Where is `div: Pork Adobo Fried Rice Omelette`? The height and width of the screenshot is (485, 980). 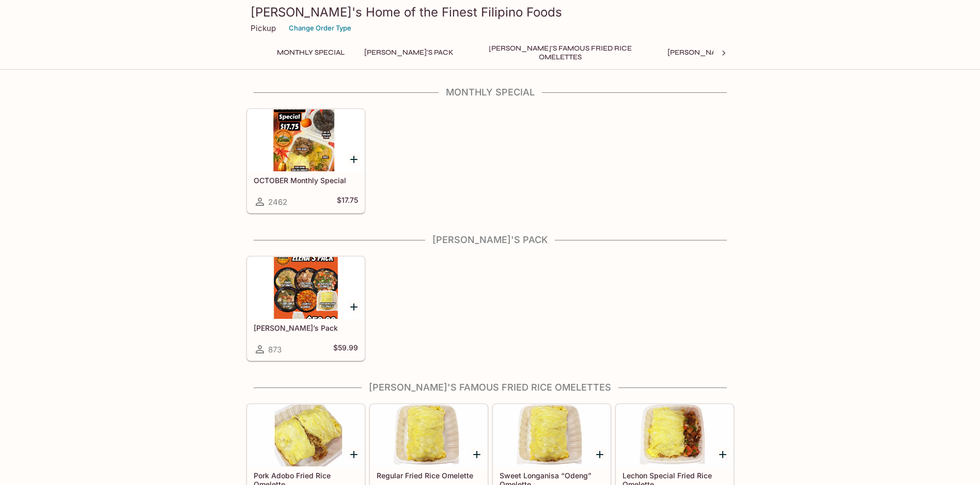
div: Pork Adobo Fried Rice Omelette is located at coordinates (306, 436).